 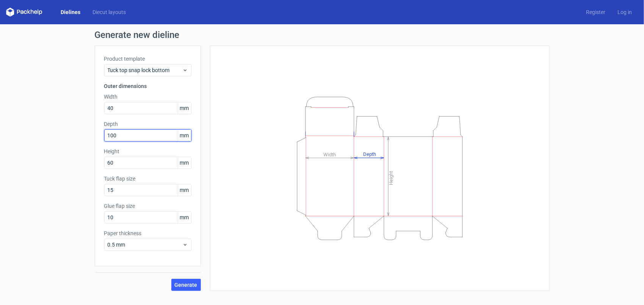 I want to click on label: Tuck flap size, so click(x=148, y=179).